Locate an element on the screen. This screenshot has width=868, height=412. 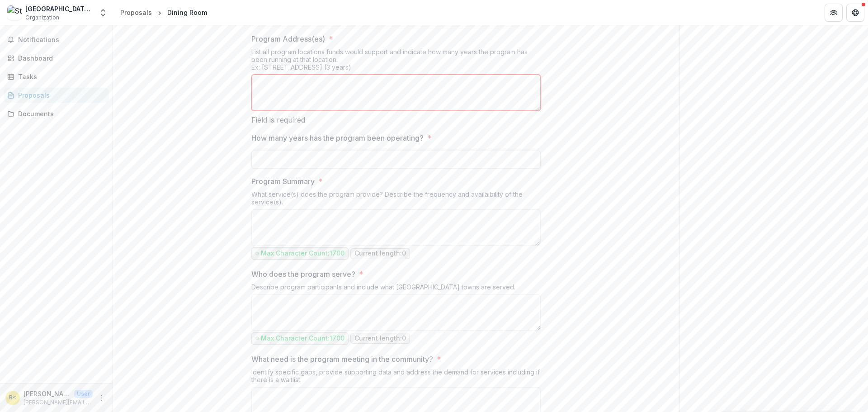
div: Dining Room is located at coordinates (187, 12).